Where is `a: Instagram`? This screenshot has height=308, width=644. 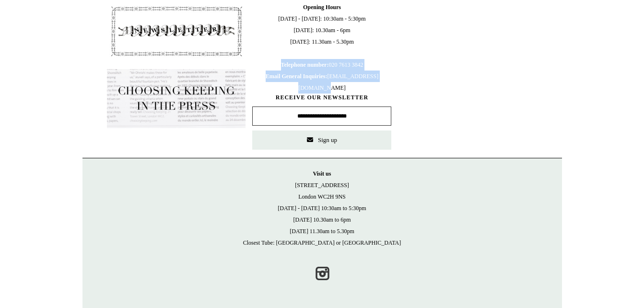
a: Instagram is located at coordinates (322, 274).